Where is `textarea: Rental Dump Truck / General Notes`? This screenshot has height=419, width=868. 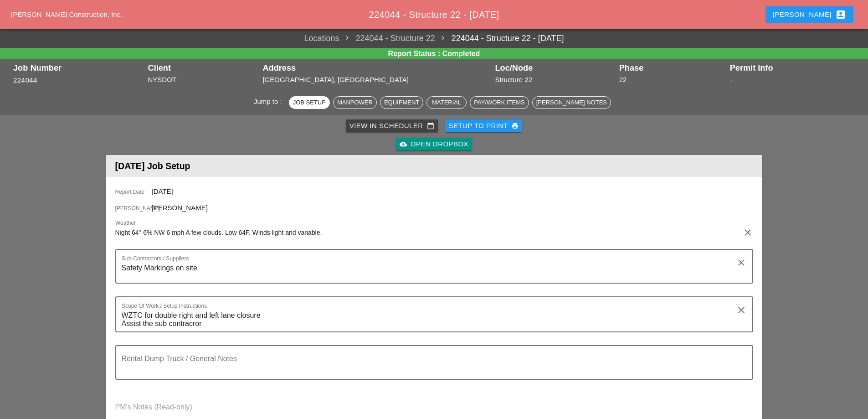
textarea: Rental Dump Truck / General Notes is located at coordinates (430, 368).